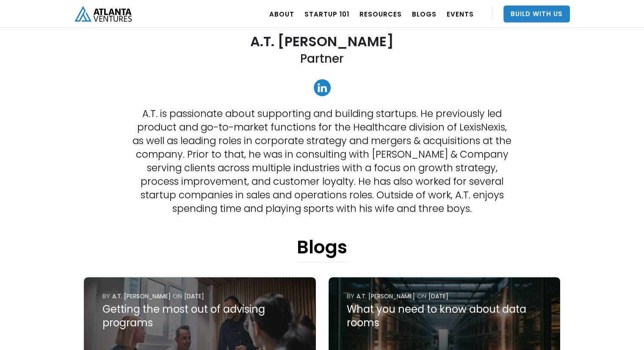 This screenshot has width=644, height=350. Describe the element at coordinates (327, 14) in the screenshot. I see `a: Startup 101` at that location.